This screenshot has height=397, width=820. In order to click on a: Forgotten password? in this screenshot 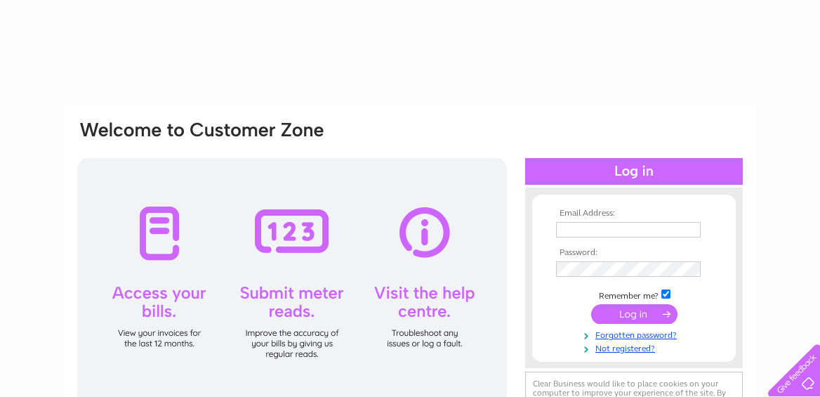, I will do `click(635, 333)`.